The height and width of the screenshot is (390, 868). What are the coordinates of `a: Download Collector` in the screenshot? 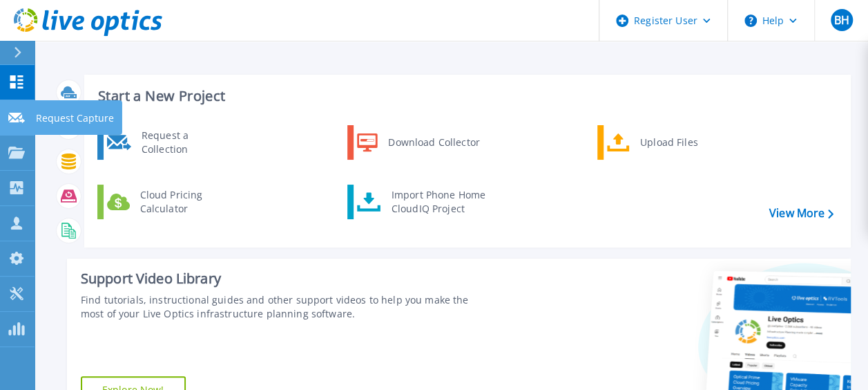 It's located at (417, 142).